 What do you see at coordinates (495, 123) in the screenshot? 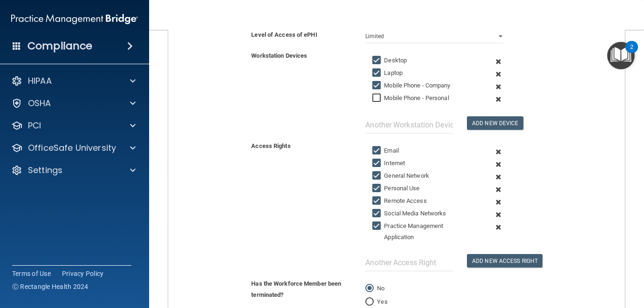
I see `button: Add New Device` at bounding box center [495, 123].